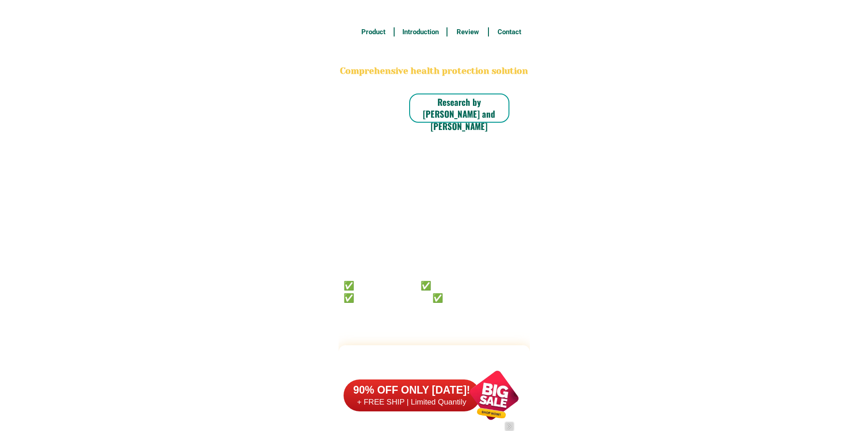 Image resolution: width=868 pixels, height=431 pixels. I want to click on h2: FAKE VS ORIGINAL, so click(434, 364).